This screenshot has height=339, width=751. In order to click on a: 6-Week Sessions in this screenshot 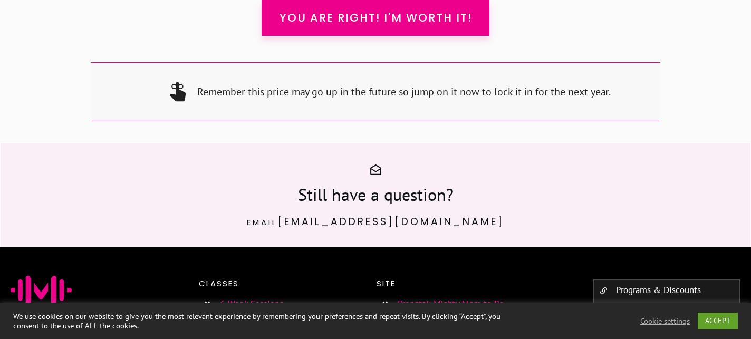, I will do `click(251, 304)`.